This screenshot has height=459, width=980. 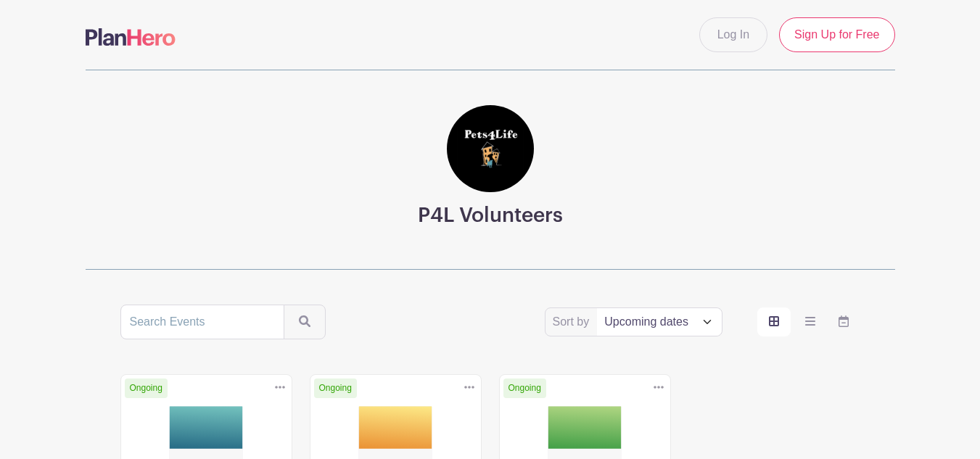 What do you see at coordinates (130, 37) in the screenshot?
I see `img: logo-507f7623f17ff9eddc593b1ce0a138ce2505c220e1c5a4e2b4648c50719b7d32.svg` at bounding box center [130, 37].